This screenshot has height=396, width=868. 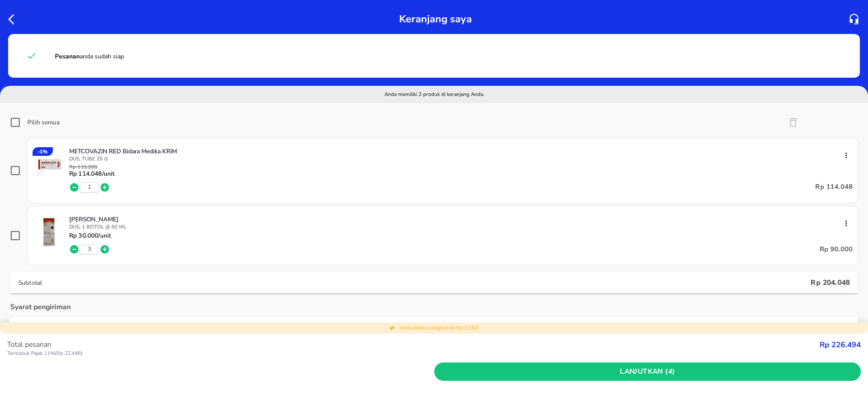 I want to click on span: Lanjutkan (4), so click(x=648, y=372).